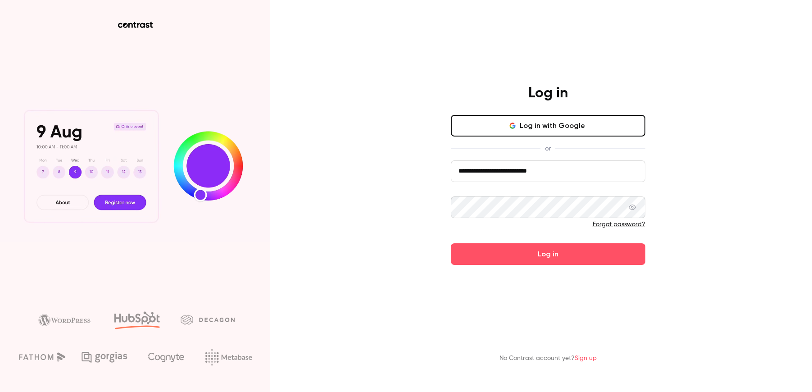 Image resolution: width=812 pixels, height=392 pixels. What do you see at coordinates (548, 358) in the screenshot?
I see `p: No Contrast account yet?` at bounding box center [548, 358].